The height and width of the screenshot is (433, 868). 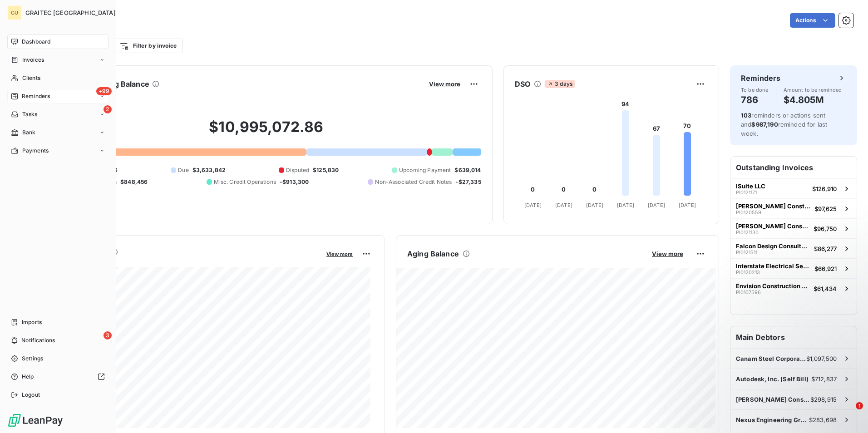 What do you see at coordinates (746, 252) in the screenshot?
I see `span: PI0121511` at bounding box center [746, 252].